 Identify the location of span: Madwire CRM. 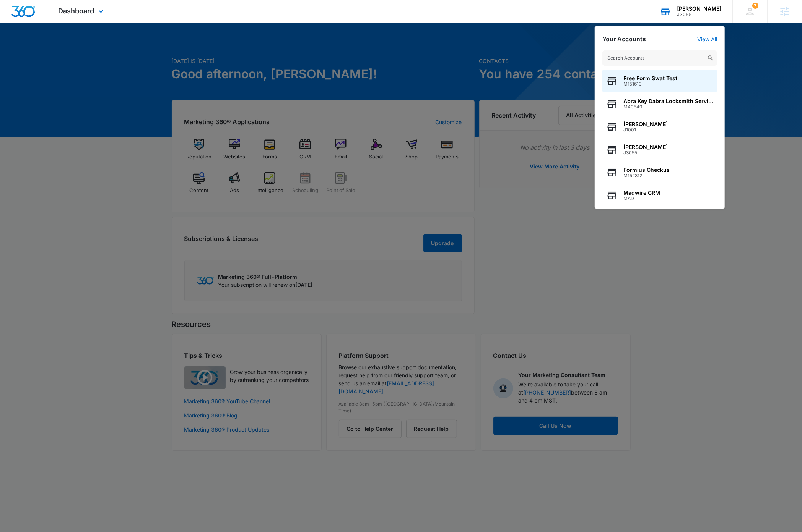
(641, 193).